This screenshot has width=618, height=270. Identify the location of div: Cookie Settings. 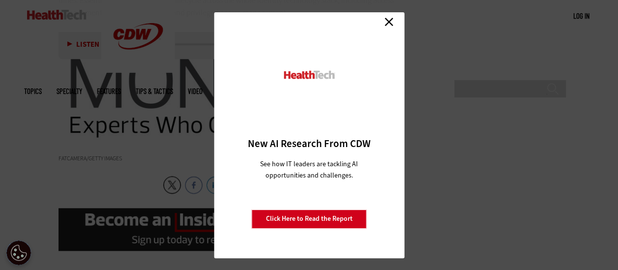
(19, 253).